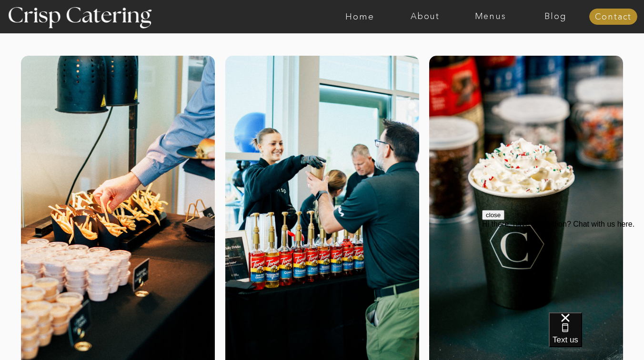 This screenshot has width=644, height=360. I want to click on nav: Menus, so click(490, 17).